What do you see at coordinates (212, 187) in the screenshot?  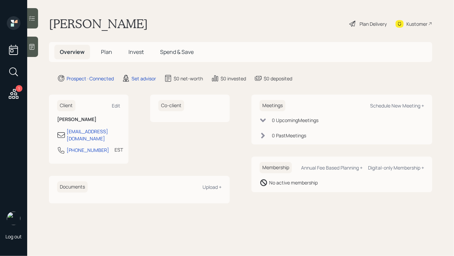 I see `div: Upload +` at bounding box center [212, 187].